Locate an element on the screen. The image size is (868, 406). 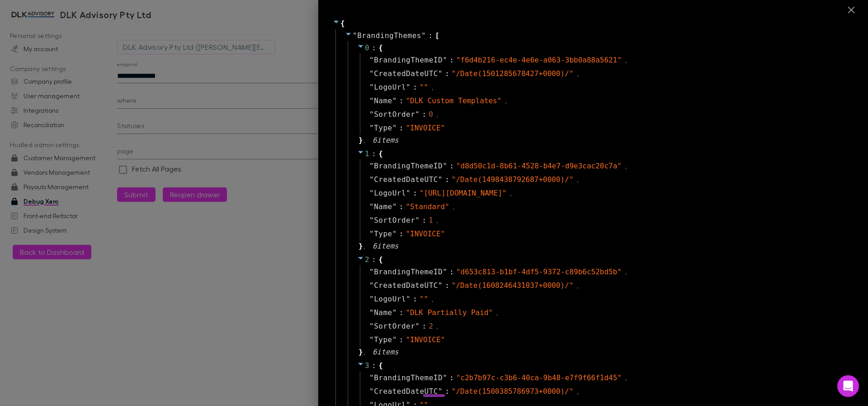
span: " d653c813-b1bf-4df5-9372-c89b6c52bd5b " is located at coordinates (539, 271).